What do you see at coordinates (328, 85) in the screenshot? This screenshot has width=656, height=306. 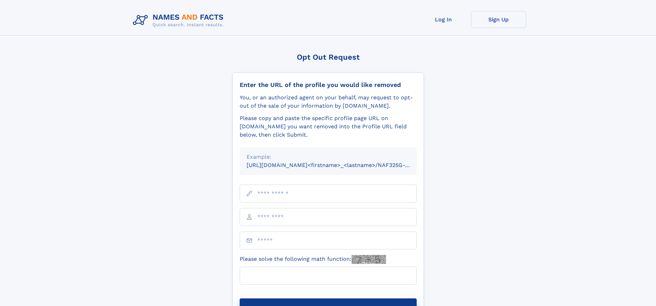 I see `div: Enter the URL of the profile you would like removed` at bounding box center [328, 85].